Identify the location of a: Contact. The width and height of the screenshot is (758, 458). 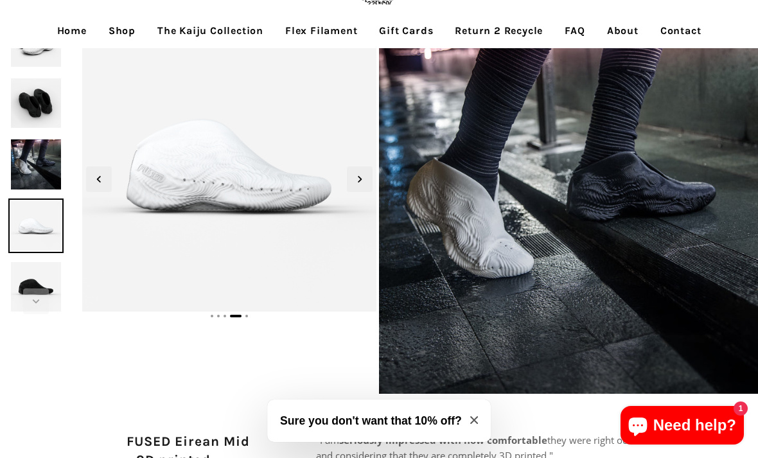
(681, 31).